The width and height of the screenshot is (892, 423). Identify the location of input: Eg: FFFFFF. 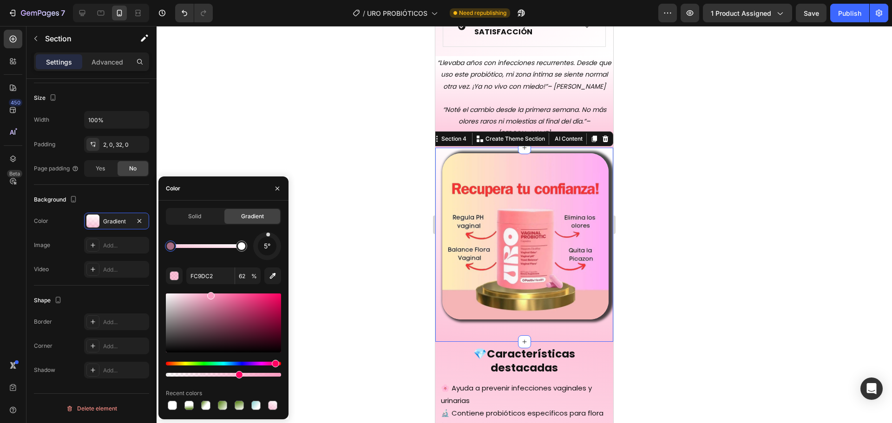
(210, 276).